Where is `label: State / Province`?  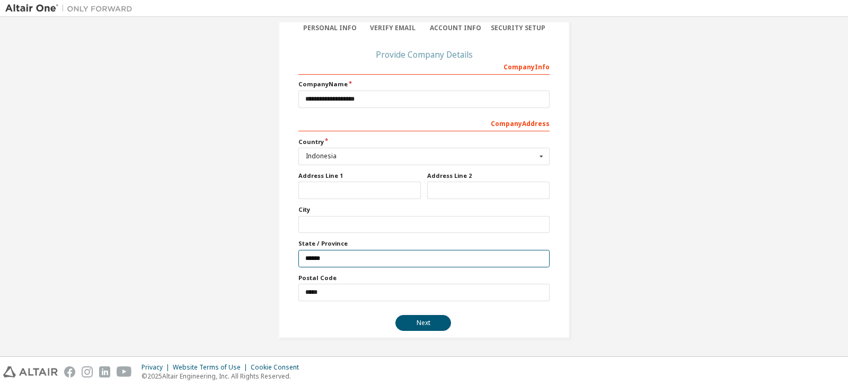
label: State / Province is located at coordinates (424, 244).